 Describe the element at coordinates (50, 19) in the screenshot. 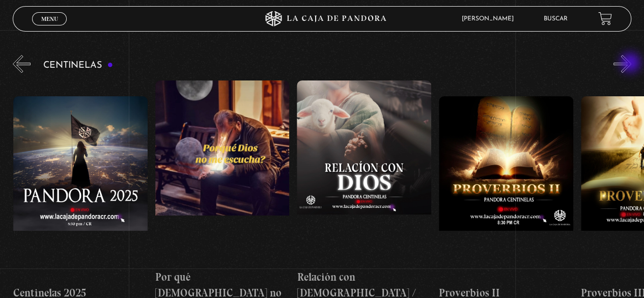

I see `span: Menu` at that location.